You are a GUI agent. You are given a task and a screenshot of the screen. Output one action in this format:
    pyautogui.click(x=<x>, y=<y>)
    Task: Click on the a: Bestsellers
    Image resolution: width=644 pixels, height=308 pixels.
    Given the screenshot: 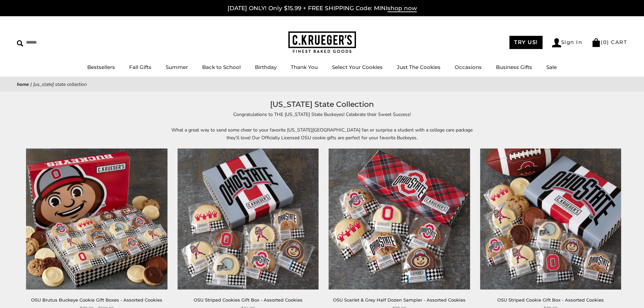 What is the action you would take?
    pyautogui.click(x=101, y=67)
    